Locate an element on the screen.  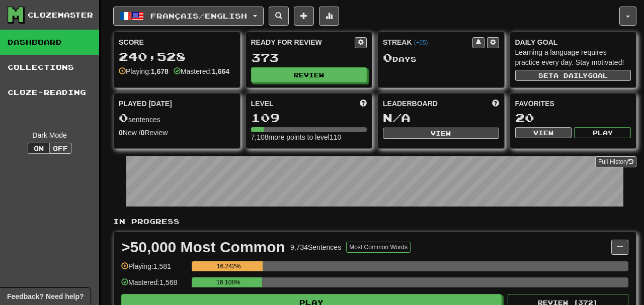
button: Seta dailygoal is located at coordinates (573, 75).